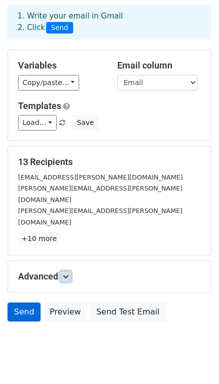 This screenshot has width=219, height=384. Describe the element at coordinates (159, 66) in the screenshot. I see `h5: Email column` at that location.